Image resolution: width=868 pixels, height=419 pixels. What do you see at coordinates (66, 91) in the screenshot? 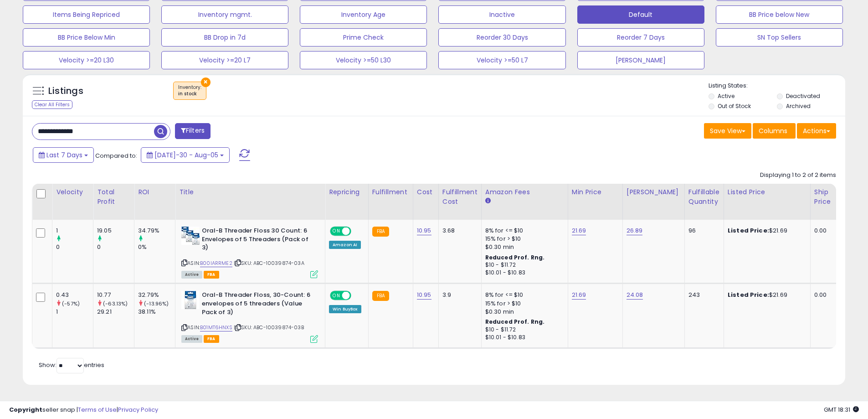
I see `h5: Listings` at bounding box center [66, 91].